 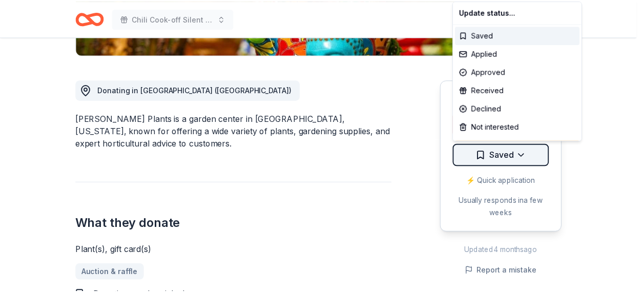 What do you see at coordinates (91, 18) in the screenshot?
I see `a: Home` at bounding box center [91, 18].